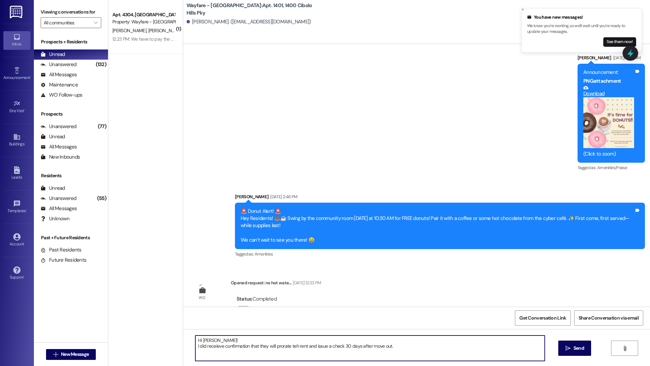  Describe the element at coordinates (575, 348) in the screenshot. I see `button: Send` at that location.